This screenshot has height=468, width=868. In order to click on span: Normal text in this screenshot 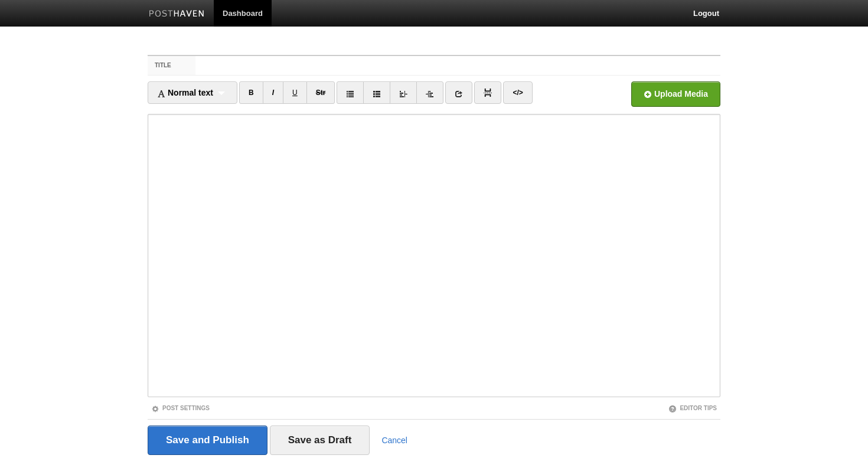, I will do `click(185, 92)`.